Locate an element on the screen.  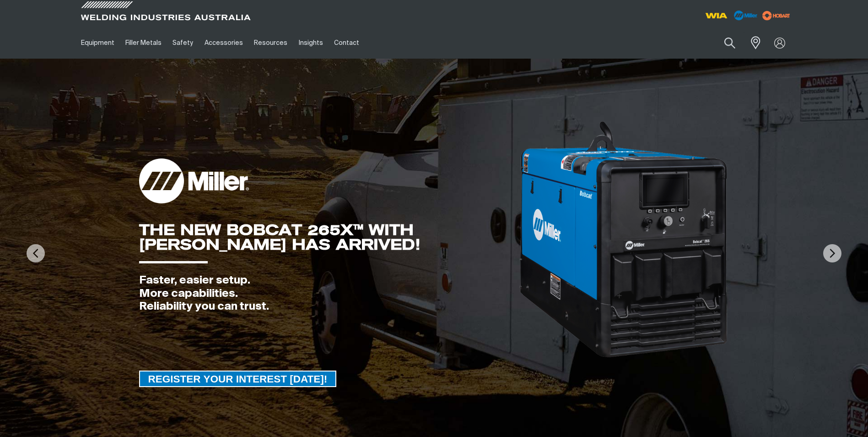
a: Equipment is located at coordinates (98, 43).